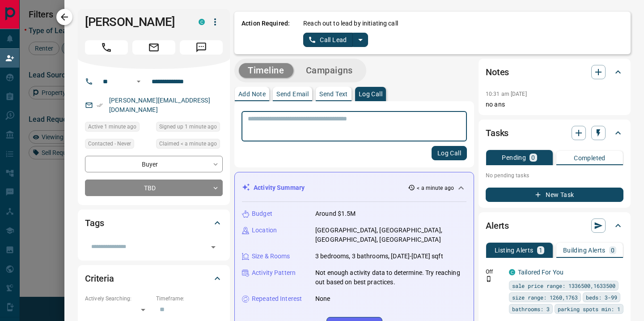 Image resolution: width=644 pixels, height=321 pixels. I want to click on button: Campaigns, so click(329, 70).